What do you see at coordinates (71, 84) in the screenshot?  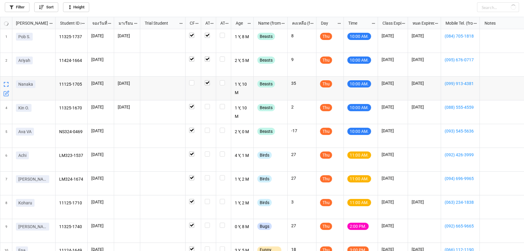 I see `p: 11125-1705` at bounding box center [71, 84].